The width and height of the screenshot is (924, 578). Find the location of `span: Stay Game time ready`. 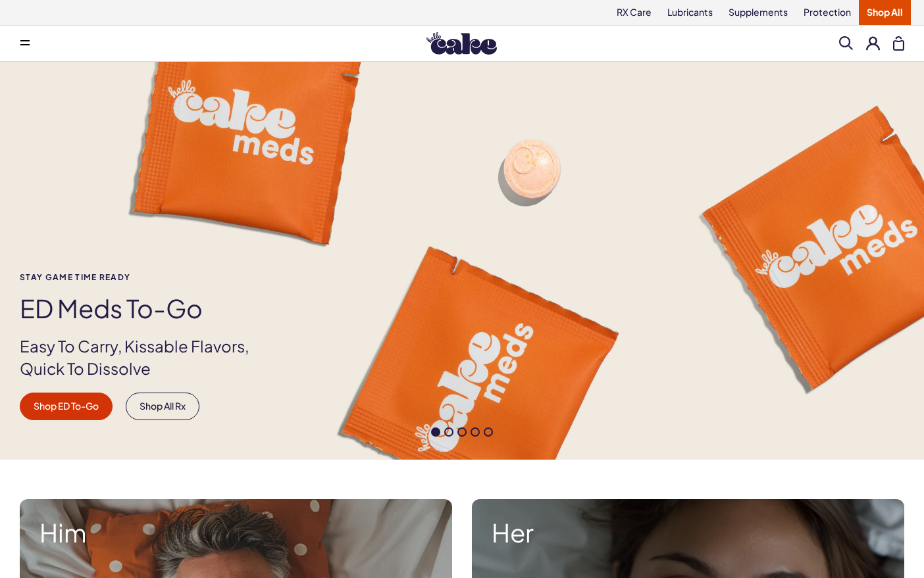

span: Stay Game time ready is located at coordinates (145, 277).